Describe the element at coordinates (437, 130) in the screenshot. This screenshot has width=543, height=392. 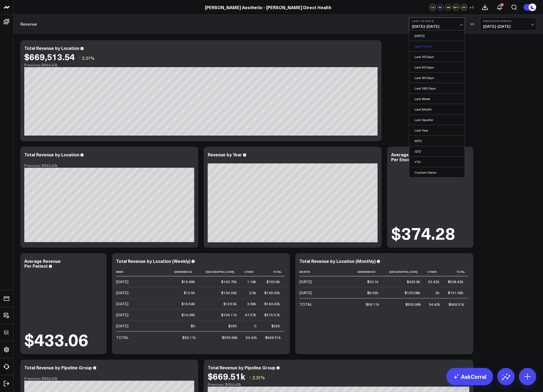
I see `a: Last Year` at that location.